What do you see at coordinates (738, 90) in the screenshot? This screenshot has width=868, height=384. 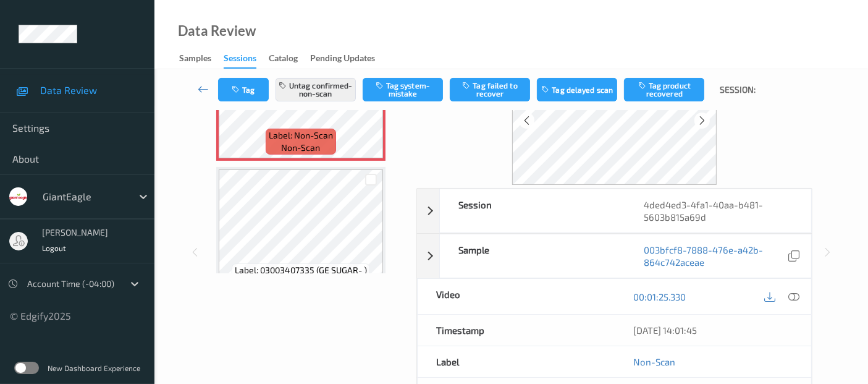 I see `span: Session:` at bounding box center [738, 90].